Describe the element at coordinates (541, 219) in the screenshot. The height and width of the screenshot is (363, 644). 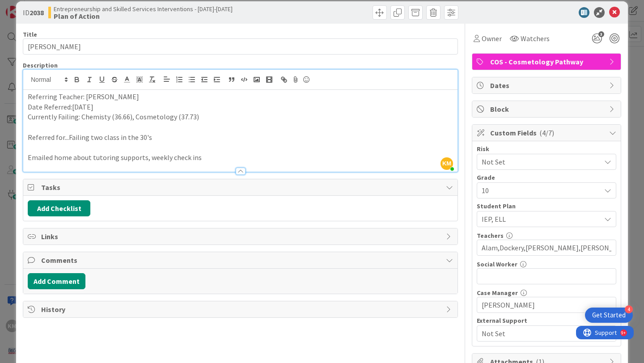
I see `span: IEP, ELL` at that location.